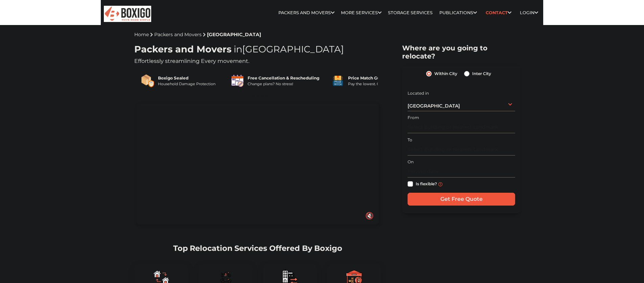 Image resolution: width=644 pixels, height=283 pixels. I want to click on label: Inter City, so click(481, 74).